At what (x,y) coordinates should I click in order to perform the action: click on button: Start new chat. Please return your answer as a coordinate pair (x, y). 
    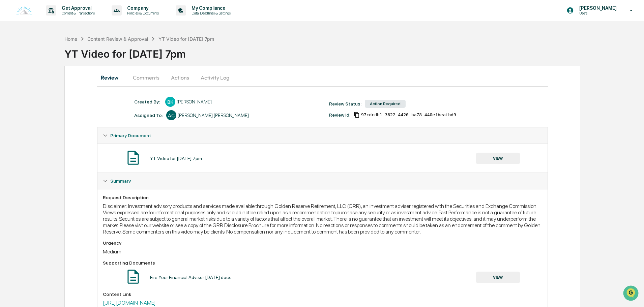
    Looking at the image, I should click on (119, 58).